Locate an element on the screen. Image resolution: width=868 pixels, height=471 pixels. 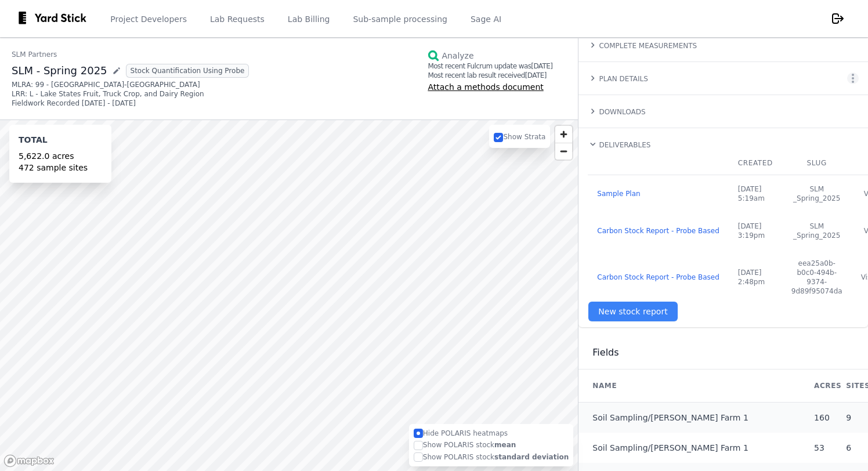
summary: Complete Measurements is located at coordinates (723, 45).